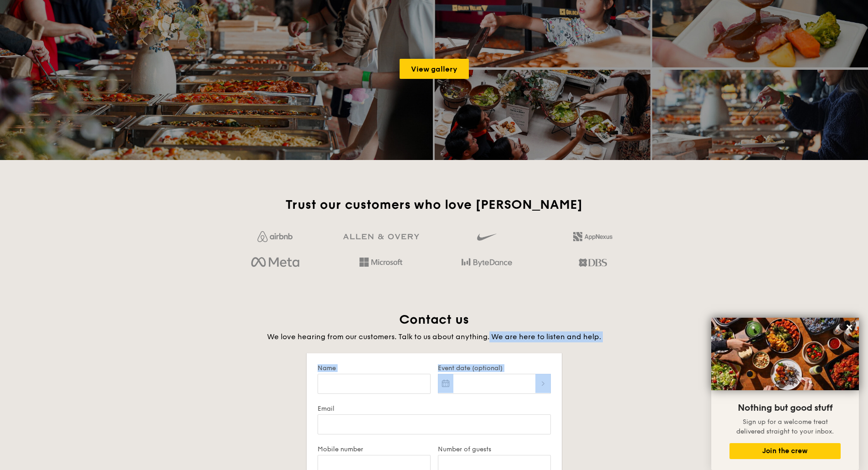  What do you see at coordinates (381, 262) in the screenshot?
I see `img: Hd4TfVa7bNwuIo1gAAAAASUVORK5CYII=` at bounding box center [381, 262].